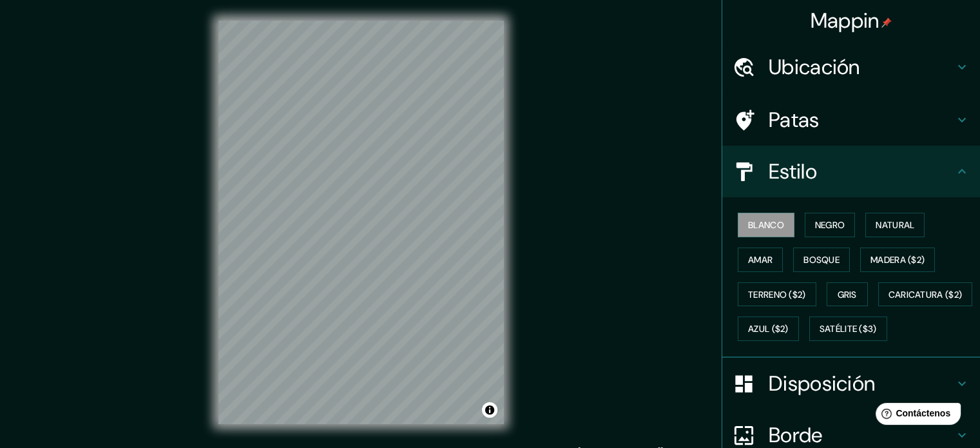 The width and height of the screenshot is (980, 448). What do you see at coordinates (793, 171) in the screenshot?
I see `font: Estilo` at bounding box center [793, 171].